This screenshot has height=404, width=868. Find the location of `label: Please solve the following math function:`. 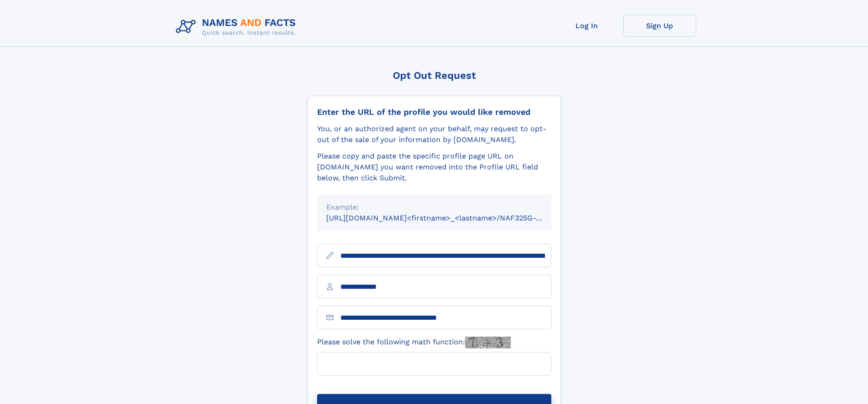

label: Please solve the following math function: is located at coordinates (414, 343).